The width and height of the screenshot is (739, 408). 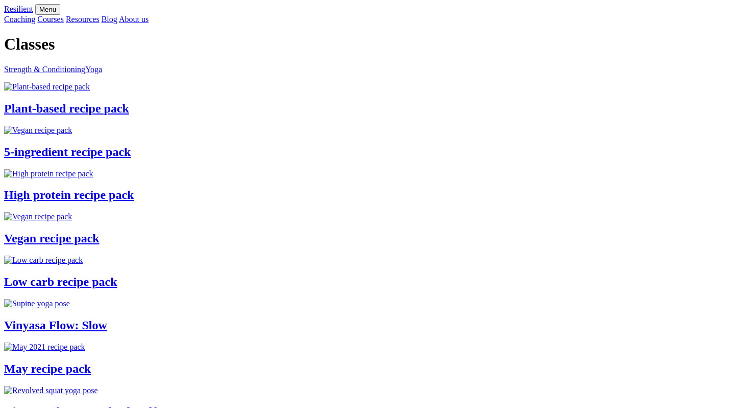 I want to click on a: Strength & Conditioning, so click(x=44, y=69).